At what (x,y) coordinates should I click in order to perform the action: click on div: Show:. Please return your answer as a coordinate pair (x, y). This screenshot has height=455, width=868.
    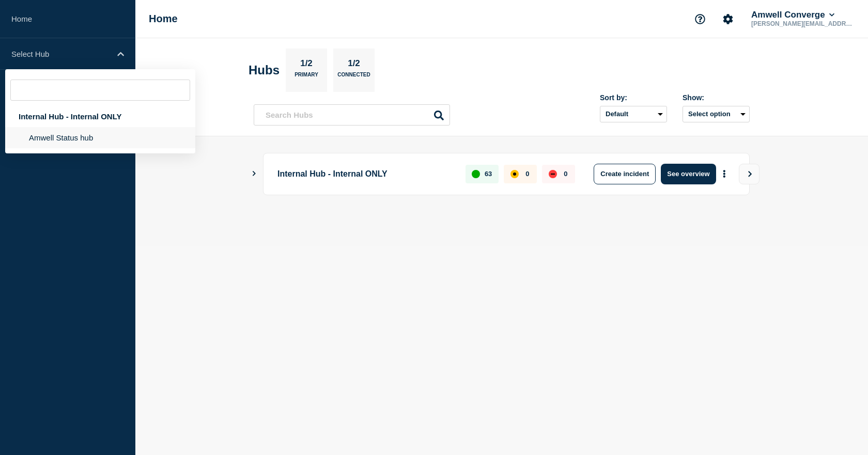
    Looking at the image, I should click on (716, 98).